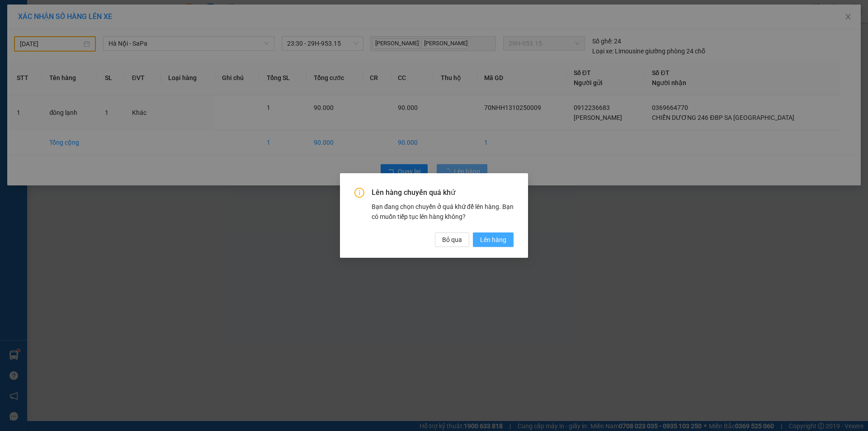  I want to click on button: Lên hàng, so click(493, 240).